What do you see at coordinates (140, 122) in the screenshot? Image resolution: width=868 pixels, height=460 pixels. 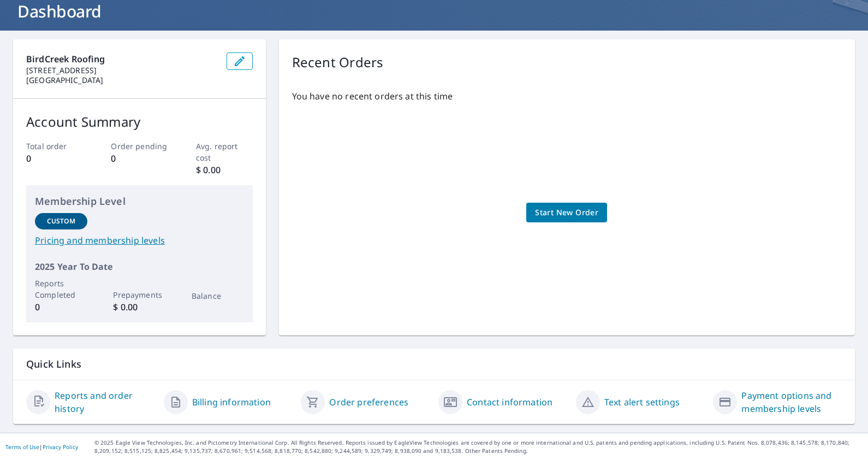 I see `p: Account Summary` at bounding box center [140, 122].